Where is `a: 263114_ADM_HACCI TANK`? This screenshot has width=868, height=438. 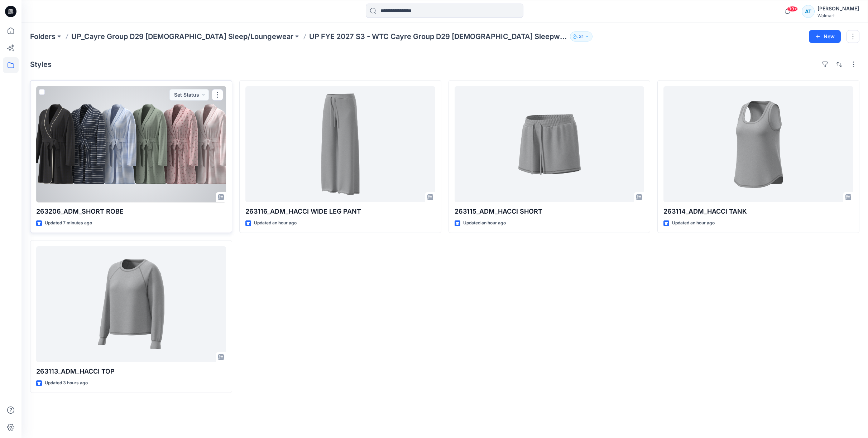
a: 263114_ADM_HACCI TANK is located at coordinates (758, 144).